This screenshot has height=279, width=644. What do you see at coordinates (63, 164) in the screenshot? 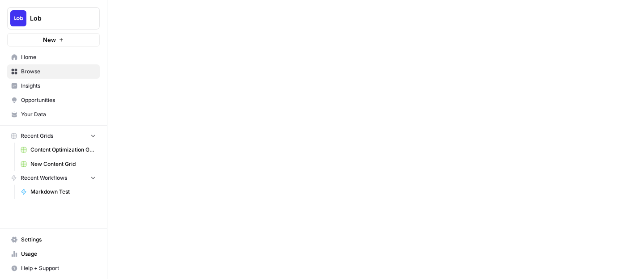
I see `span: New Content Grid` at bounding box center [63, 164].